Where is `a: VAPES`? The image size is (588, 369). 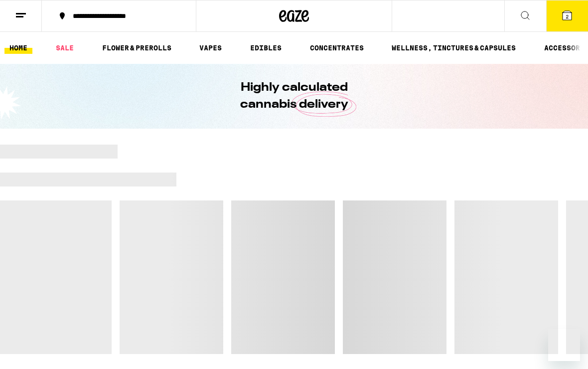
a: VAPES is located at coordinates (210, 48).